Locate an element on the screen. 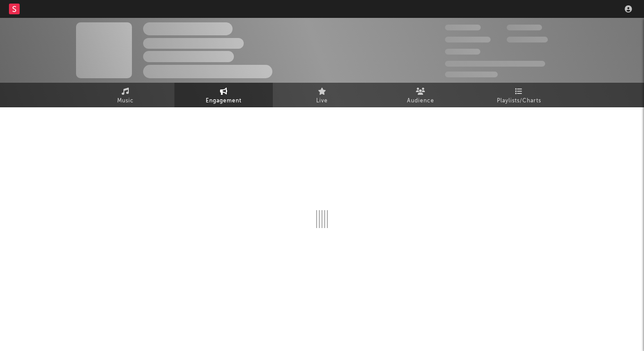 This screenshot has height=351, width=644. span: 1,000,000 is located at coordinates (527, 39).